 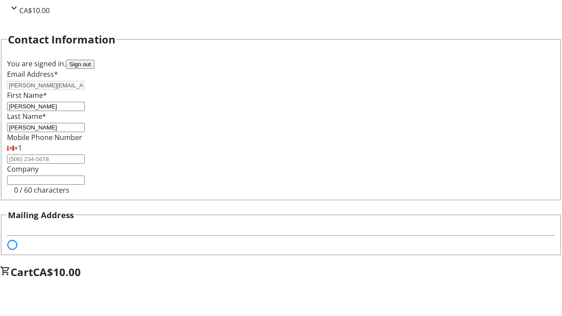 I want to click on label: Email Address*, so click(x=32, y=74).